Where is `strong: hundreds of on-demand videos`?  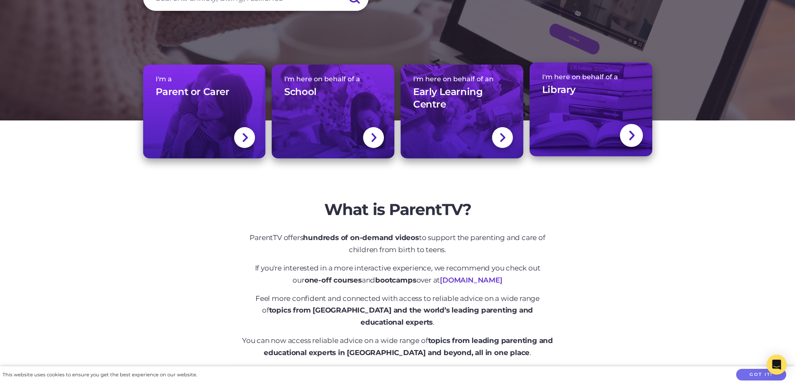 strong: hundreds of on-demand videos is located at coordinates (361, 238).